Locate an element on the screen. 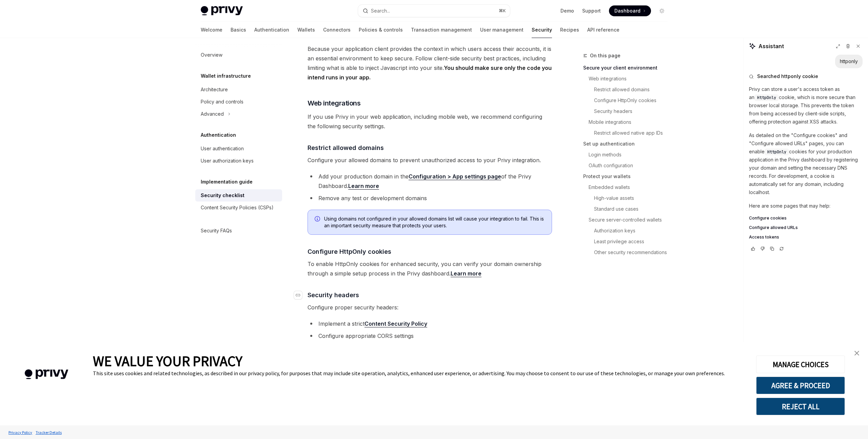  li: Configure appropriate CORS settings is located at coordinates (429, 336).